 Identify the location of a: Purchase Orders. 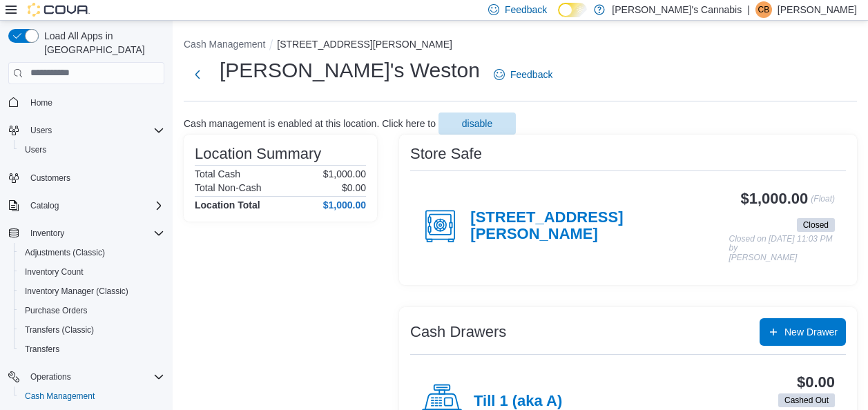
(56, 311).